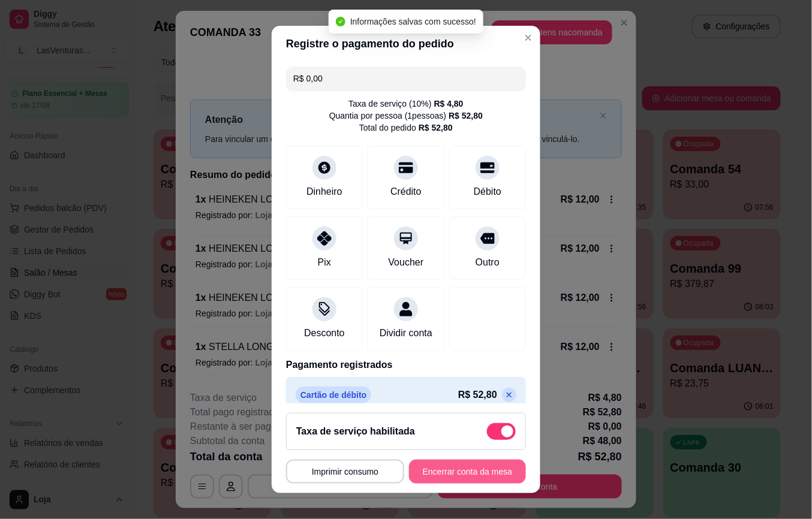 This screenshot has height=519, width=812. Describe the element at coordinates (487, 263) in the screenshot. I see `div: Outro` at that location.